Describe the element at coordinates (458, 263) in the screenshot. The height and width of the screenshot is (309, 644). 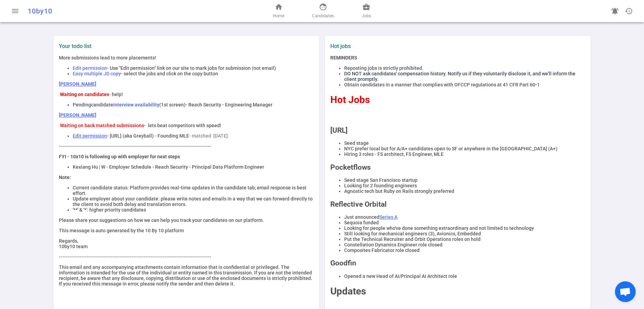
I see `h2: Goodfin` at that location.